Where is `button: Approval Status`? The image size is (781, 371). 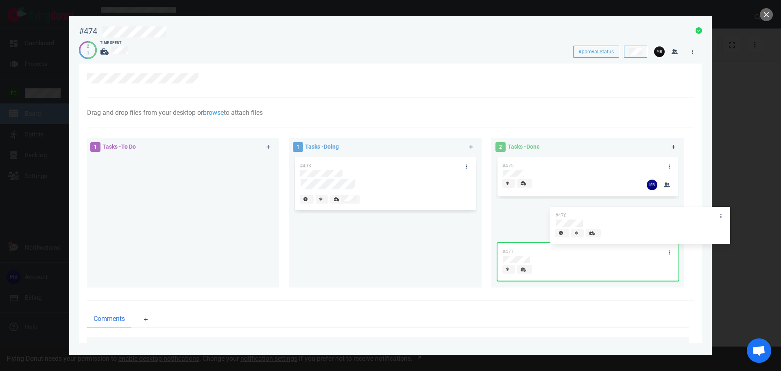 button: Approval Status is located at coordinates (596, 52).